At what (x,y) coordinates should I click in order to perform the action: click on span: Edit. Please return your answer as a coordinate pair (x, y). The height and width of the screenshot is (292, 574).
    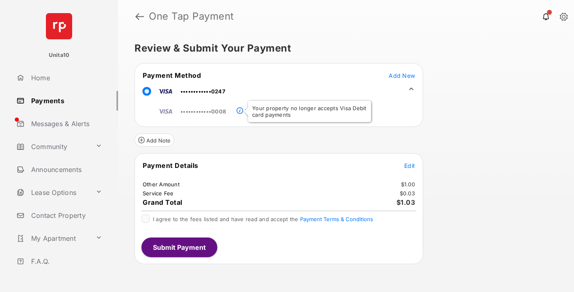
    Looking at the image, I should click on (410, 166).